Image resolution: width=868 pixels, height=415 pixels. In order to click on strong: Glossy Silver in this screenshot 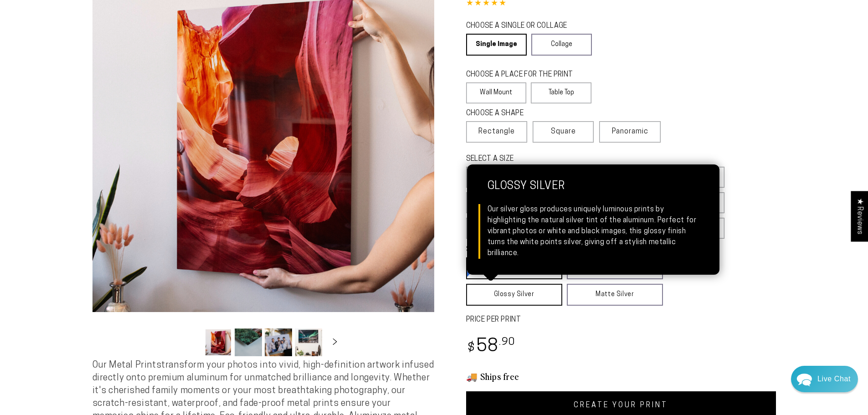, I will do `click(593, 193)`.